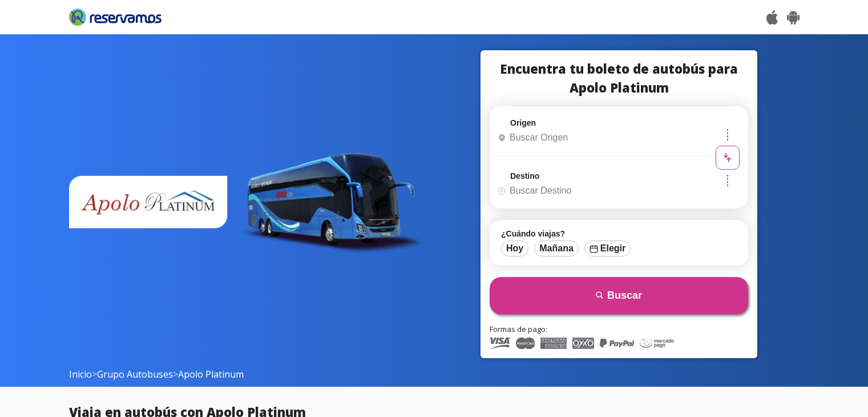 Image resolution: width=868 pixels, height=417 pixels. Describe the element at coordinates (607, 248) in the screenshot. I see `button: Elegir` at that location.